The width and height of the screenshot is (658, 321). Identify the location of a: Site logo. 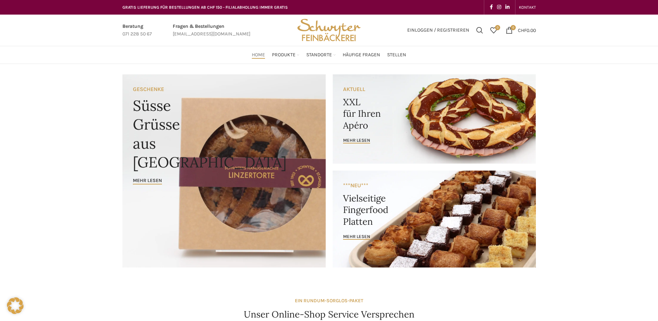
(329, 30).